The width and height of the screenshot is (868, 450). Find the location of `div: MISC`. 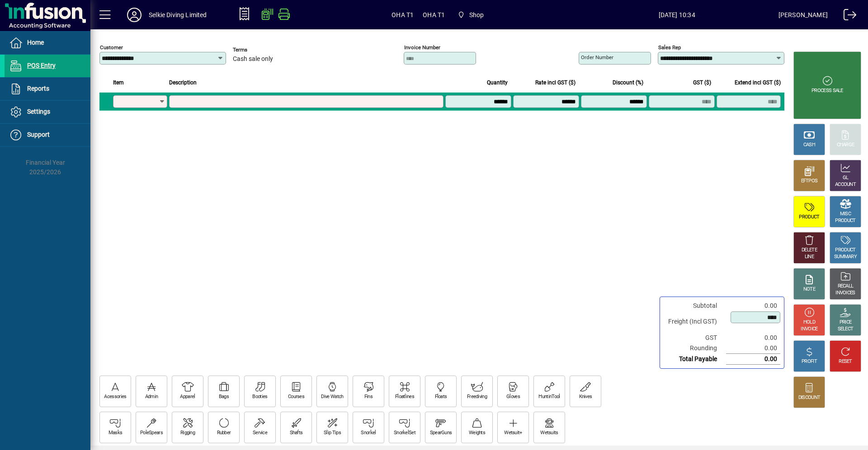

div: MISC is located at coordinates (845, 215).